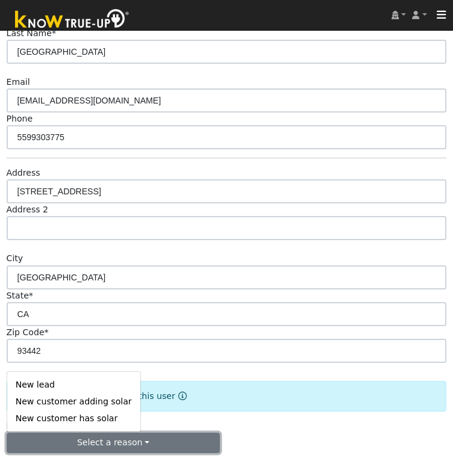  I want to click on label: Zip Code, so click(28, 332).